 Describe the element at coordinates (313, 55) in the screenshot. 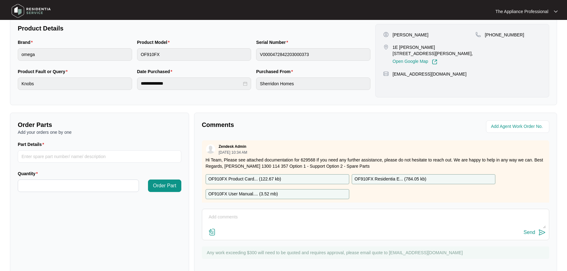

I see `input: Serial Number` at that location.